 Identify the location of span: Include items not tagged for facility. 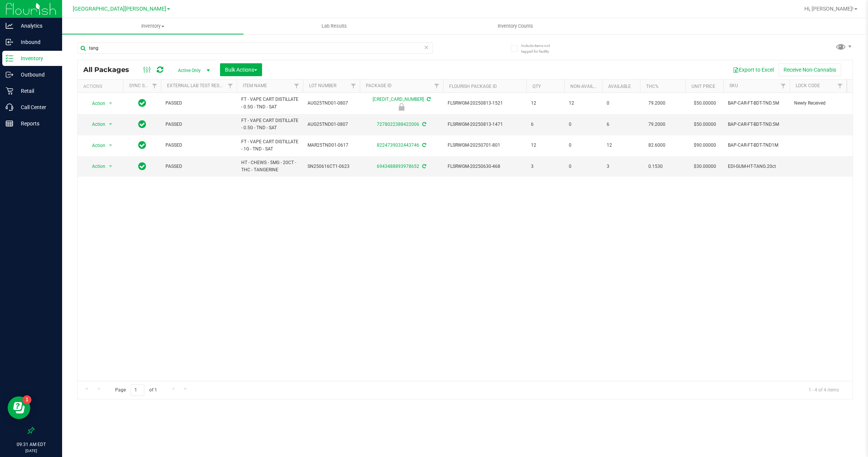
(540, 49).